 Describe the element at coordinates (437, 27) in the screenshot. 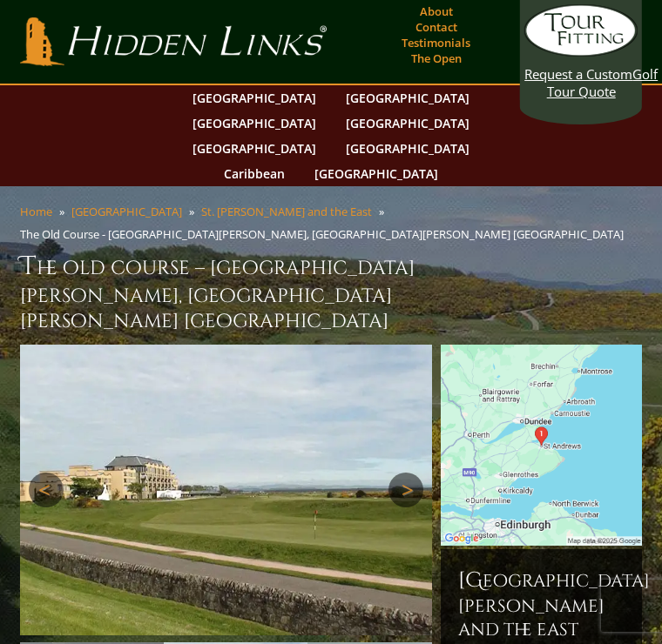

I see `a: Contact` at that location.